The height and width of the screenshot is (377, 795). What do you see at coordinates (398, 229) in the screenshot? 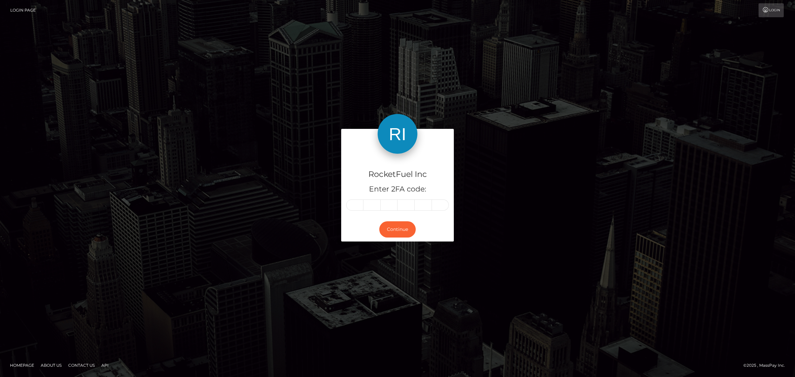
I see `button: Continue` at bounding box center [398, 229].